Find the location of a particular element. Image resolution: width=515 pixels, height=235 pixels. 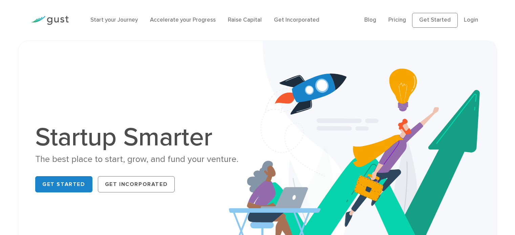

a: Login is located at coordinates (471, 20).